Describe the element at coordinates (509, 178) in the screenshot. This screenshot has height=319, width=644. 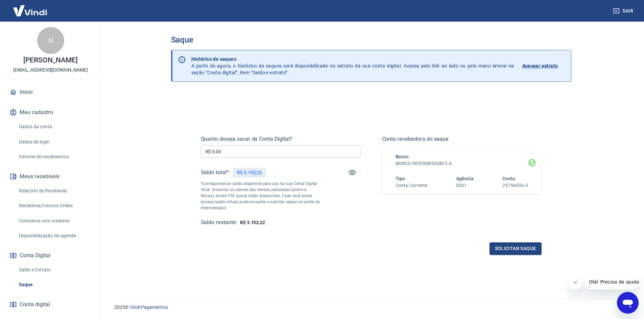
I see `span: Conta` at that location.